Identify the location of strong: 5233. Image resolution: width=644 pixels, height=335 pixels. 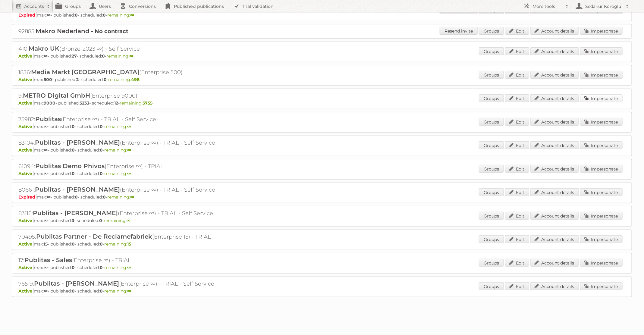
(84, 103).